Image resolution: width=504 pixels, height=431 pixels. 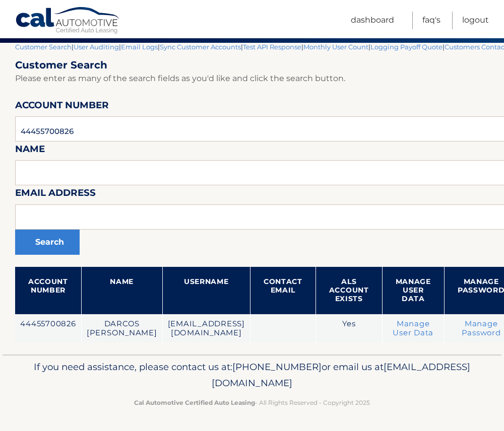 What do you see at coordinates (431, 20) in the screenshot?
I see `a: FAQ's` at bounding box center [431, 20].